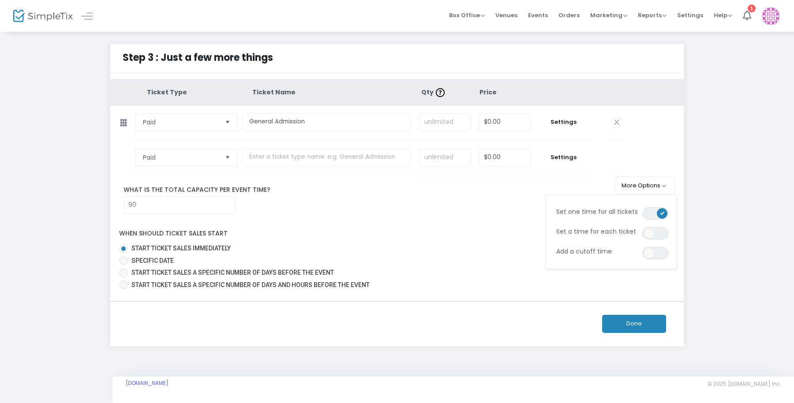 The height and width of the screenshot is (403, 794). What do you see at coordinates (634, 324) in the screenshot?
I see `button: Done` at bounding box center [634, 324].